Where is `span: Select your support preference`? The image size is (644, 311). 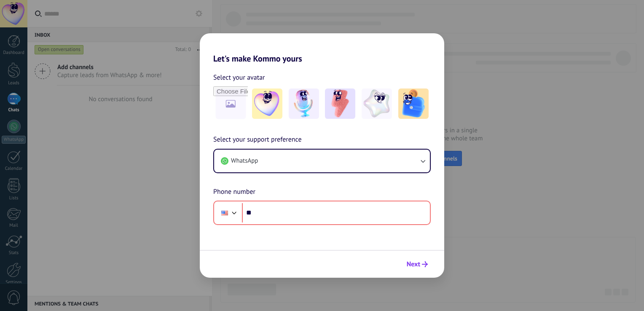 span: Select your support preference is located at coordinates (258, 140).